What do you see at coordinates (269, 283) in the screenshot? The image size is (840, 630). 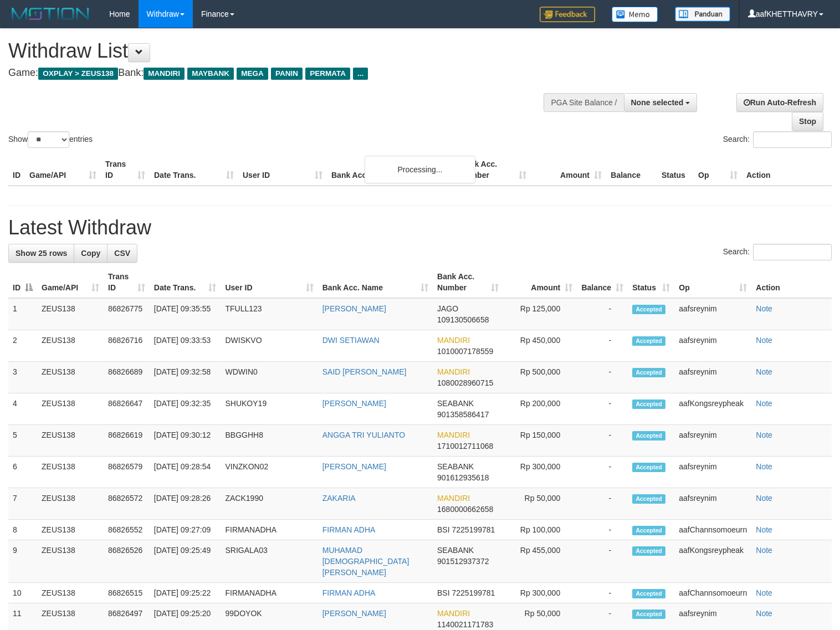 I see `th: User ID: activate to sort column ascending` at bounding box center [269, 283].